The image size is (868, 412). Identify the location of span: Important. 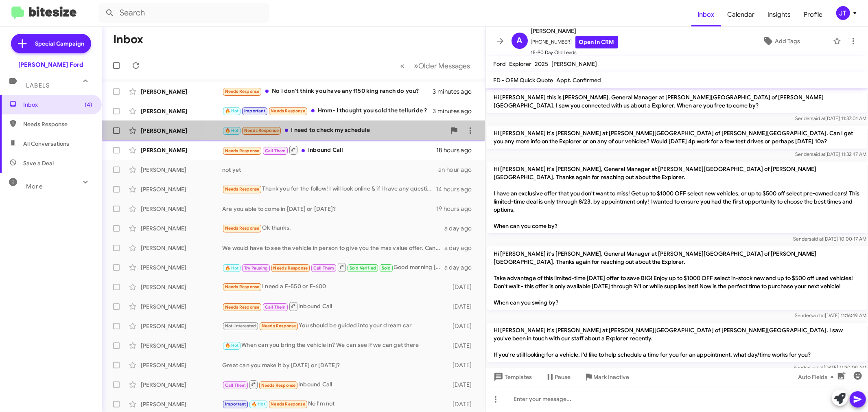
(255, 111).